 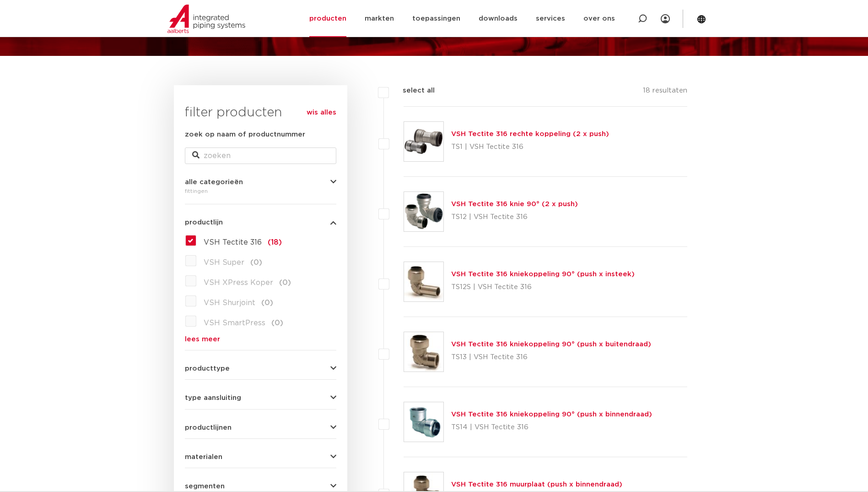 What do you see at coordinates (424, 282) in the screenshot?
I see `img: Thumbnail for VSH Tectite 316 kniekoppeling 90° (push x insteek)` at bounding box center [424, 282].